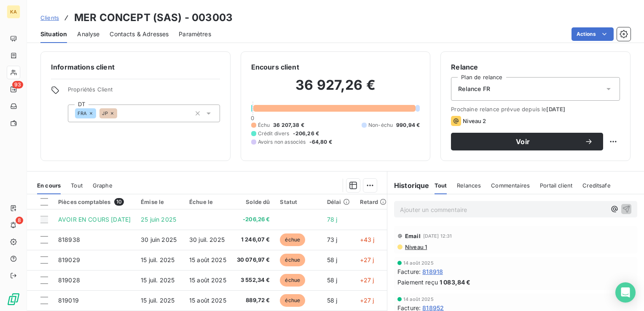  I want to click on div: Échue le, so click(208, 202).